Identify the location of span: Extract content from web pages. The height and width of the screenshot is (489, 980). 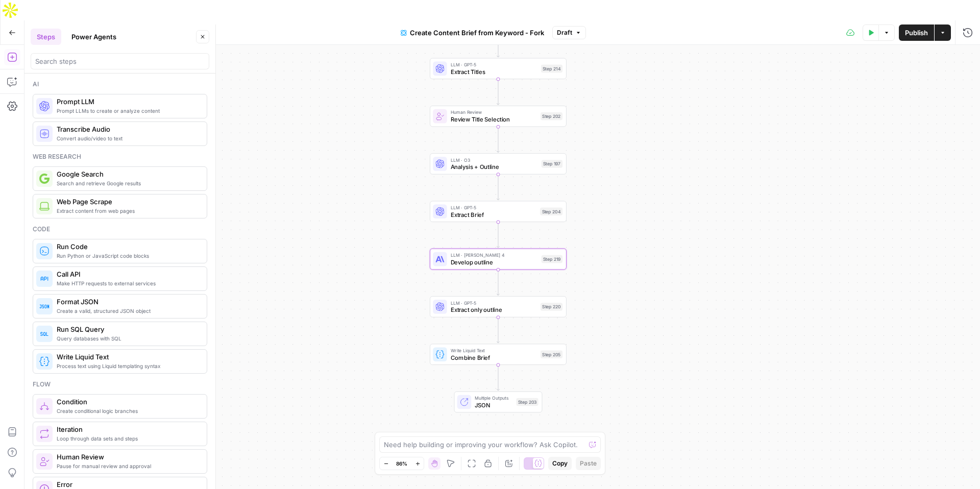
(127, 211).